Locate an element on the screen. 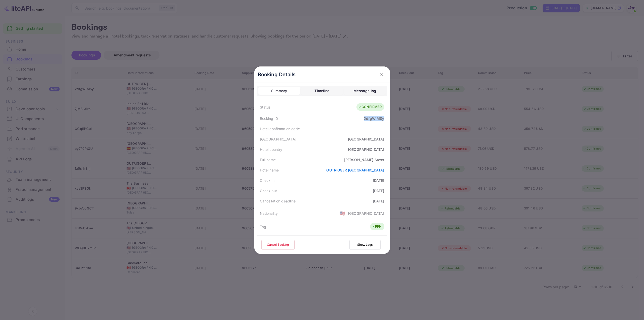  div: Full name is located at coordinates (268, 160).